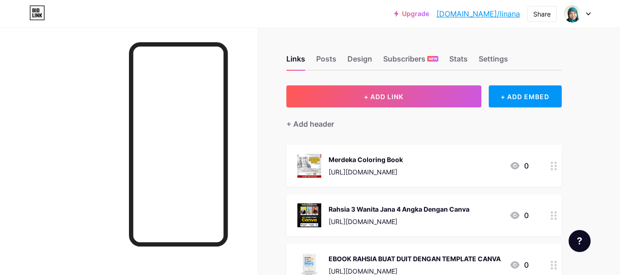  What do you see at coordinates (310, 215) in the screenshot?
I see `img: Rahsia 3 Wanita Jana 4 Angka Dengan Canva` at bounding box center [310, 215].